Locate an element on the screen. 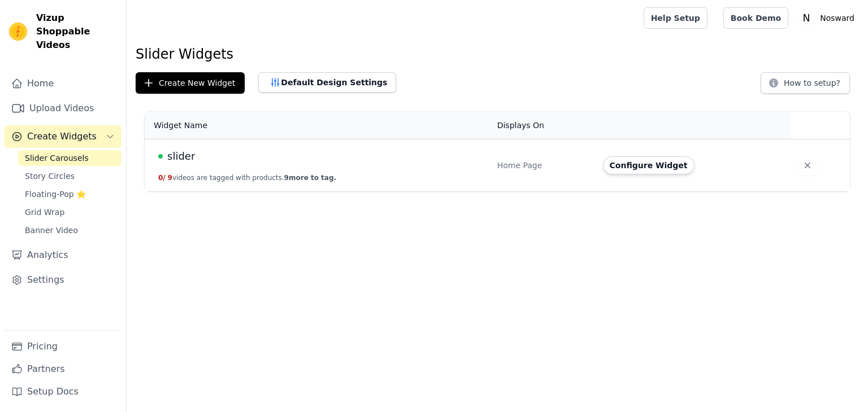  a: Settings is located at coordinates (63, 280).